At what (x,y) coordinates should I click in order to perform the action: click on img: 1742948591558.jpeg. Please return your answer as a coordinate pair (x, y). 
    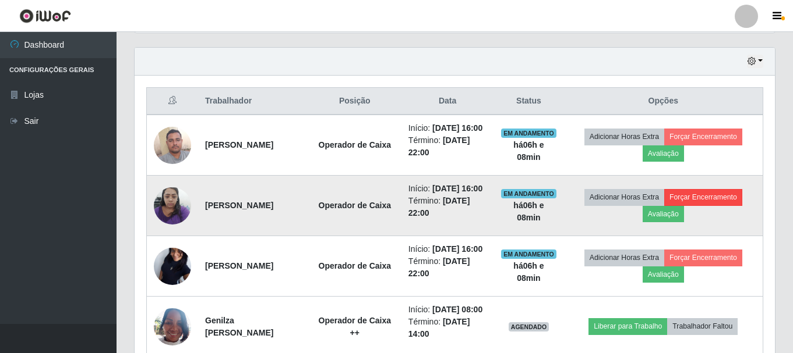
    Looking at the image, I should click on (172, 266).